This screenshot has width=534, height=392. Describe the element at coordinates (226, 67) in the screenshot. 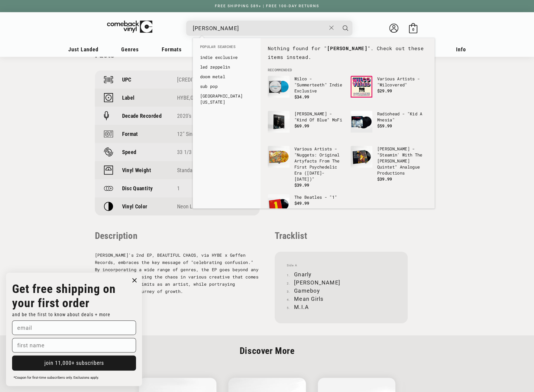

I see `a: led zeppelin` at that location.